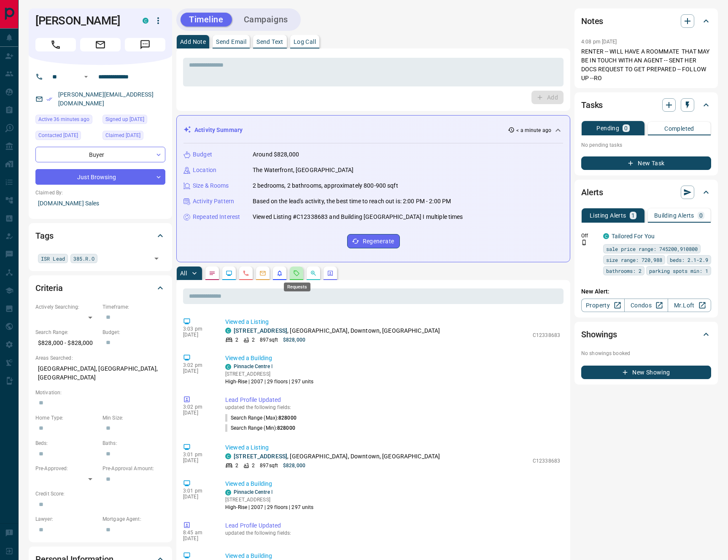 This screenshot has width=728, height=560. What do you see at coordinates (216, 216) in the screenshot?
I see `p: Repeated Interest` at bounding box center [216, 216].